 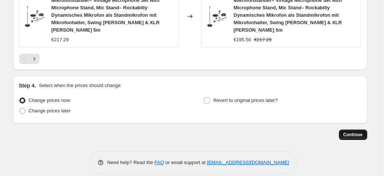 I want to click on nav: Pagination, so click(x=29, y=59).